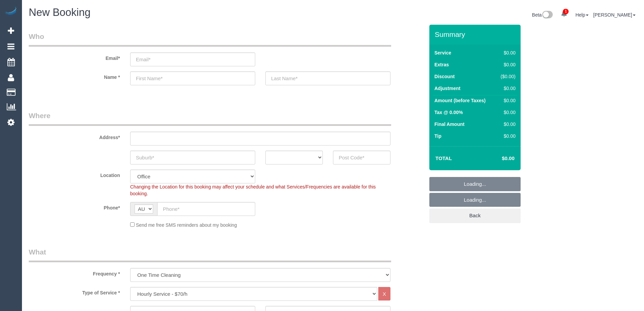  What do you see at coordinates (328, 78) in the screenshot?
I see `input: Last Name*` at bounding box center [328, 78].